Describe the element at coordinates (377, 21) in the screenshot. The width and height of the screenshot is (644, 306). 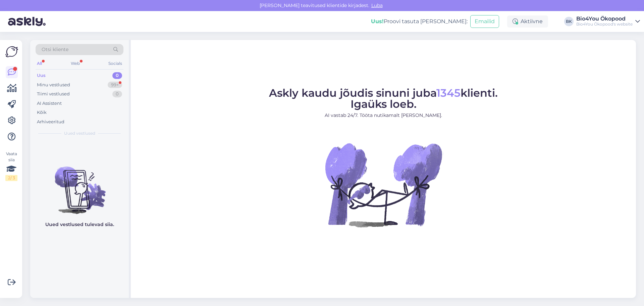
I see `b: Uus!` at that location.